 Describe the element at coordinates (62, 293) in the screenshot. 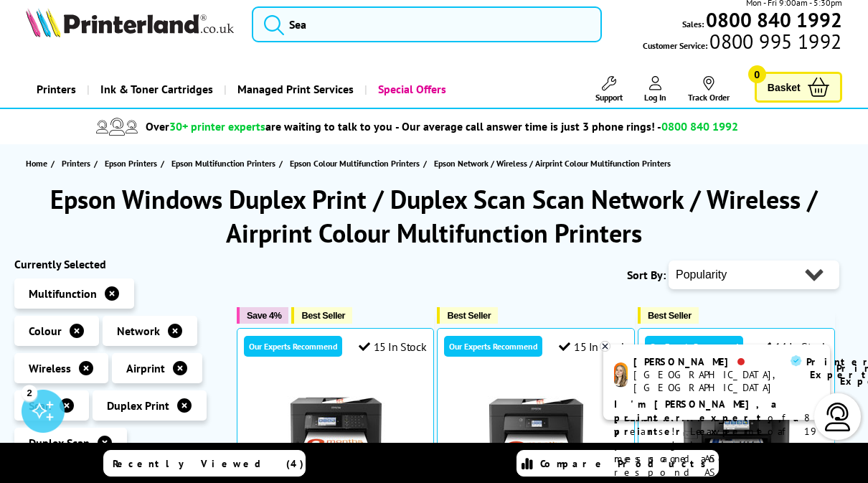

I see `span: Multifunction` at that location.